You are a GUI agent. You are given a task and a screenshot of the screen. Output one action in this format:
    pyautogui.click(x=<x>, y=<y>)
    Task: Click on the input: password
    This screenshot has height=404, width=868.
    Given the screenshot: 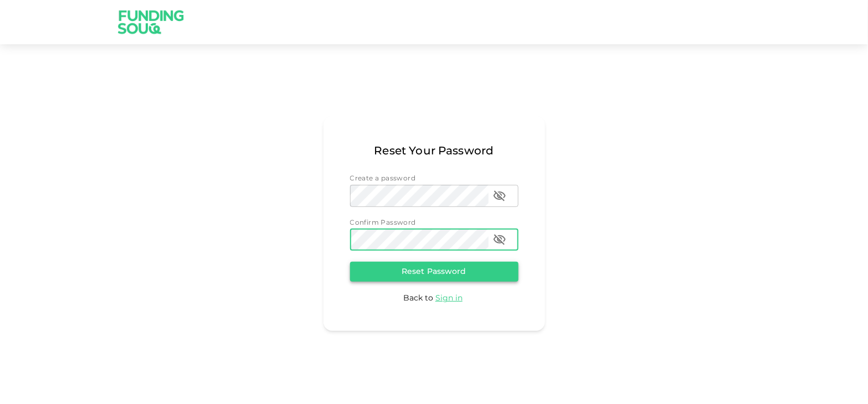 What is the action you would take?
    pyautogui.click(x=419, y=196)
    